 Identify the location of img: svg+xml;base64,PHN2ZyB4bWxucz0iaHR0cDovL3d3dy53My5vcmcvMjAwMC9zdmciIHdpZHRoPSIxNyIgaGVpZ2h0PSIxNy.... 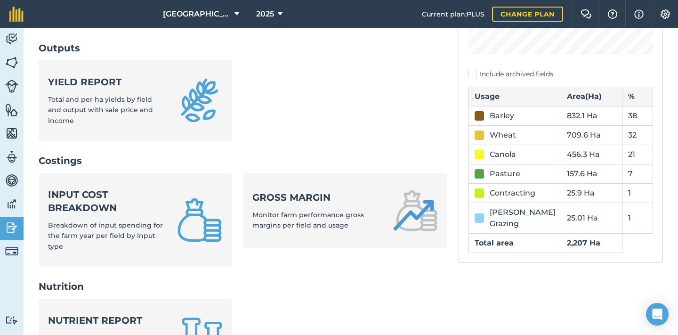
(639, 14).